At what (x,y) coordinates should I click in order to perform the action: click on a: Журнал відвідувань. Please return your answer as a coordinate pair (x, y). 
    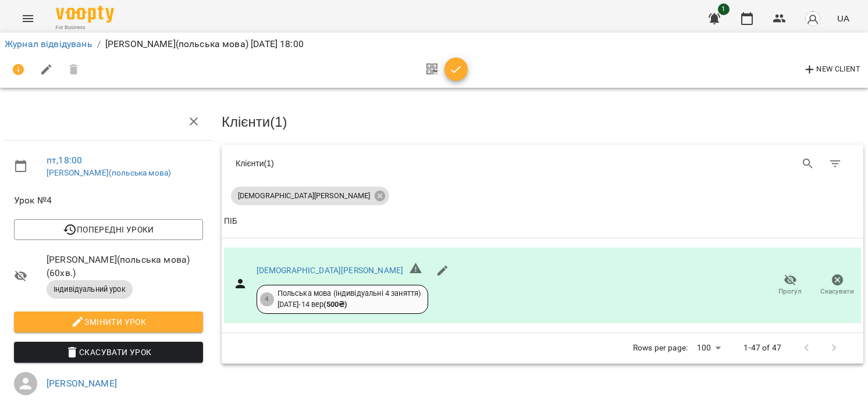
    Looking at the image, I should click on (48, 43).